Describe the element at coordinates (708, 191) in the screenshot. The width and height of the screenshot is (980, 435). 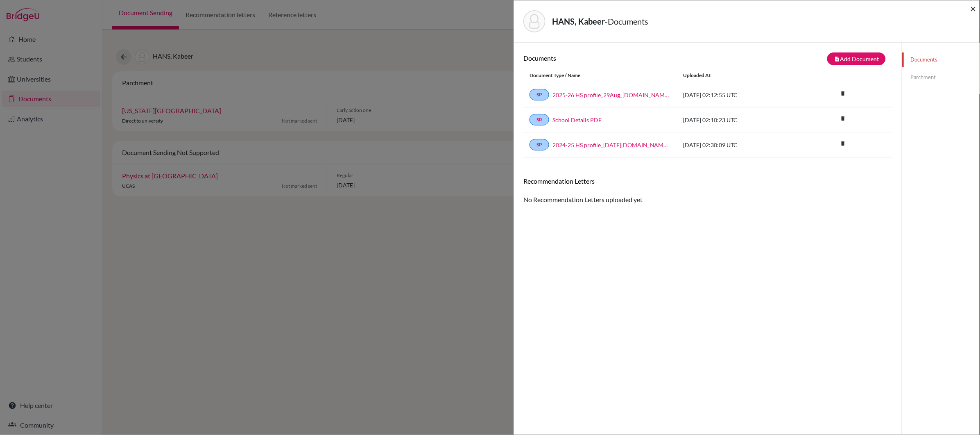
I see `div: No Recommendation Letters uploaded yet` at that location.